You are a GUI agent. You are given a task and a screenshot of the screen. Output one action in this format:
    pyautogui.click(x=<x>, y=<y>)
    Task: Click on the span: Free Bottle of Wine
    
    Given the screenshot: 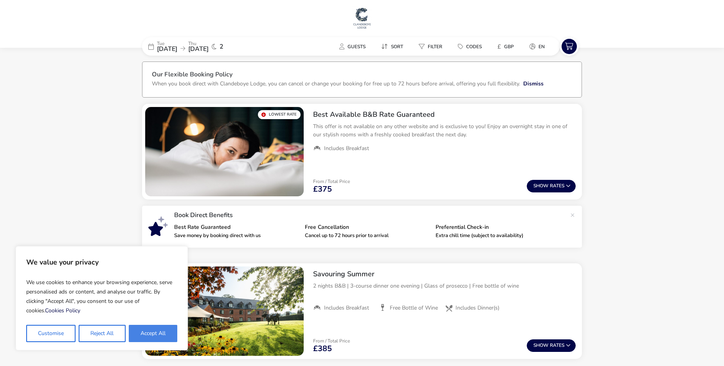 What is the action you would take?
    pyautogui.click(x=414, y=308)
    